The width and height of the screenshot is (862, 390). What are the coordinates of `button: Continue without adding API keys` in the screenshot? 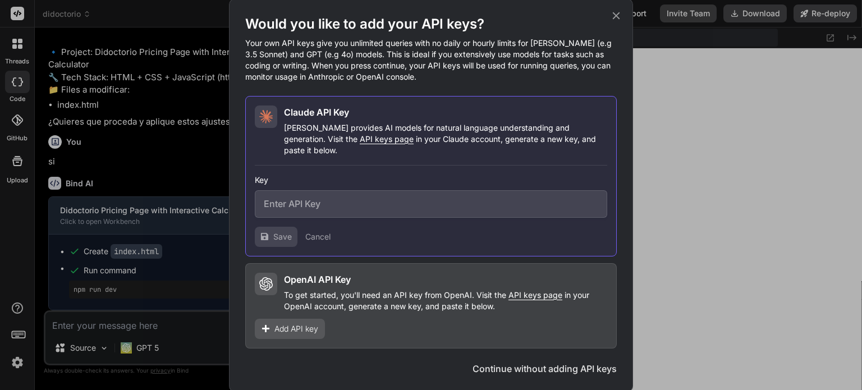 It's located at (544, 369).